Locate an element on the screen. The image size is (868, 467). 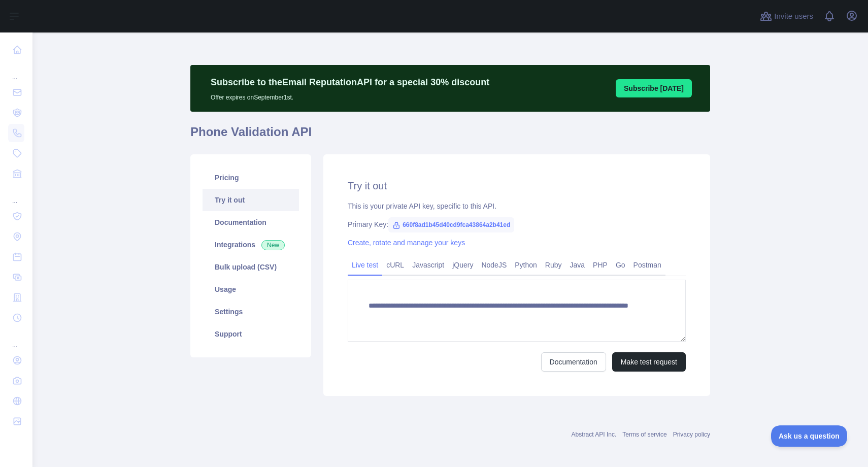
a: Bulk upload (CSV) is located at coordinates (251, 267).